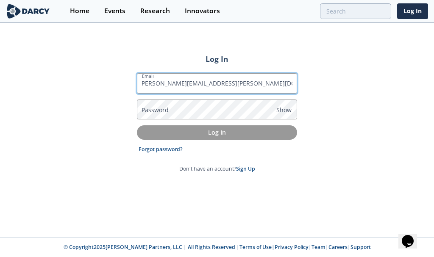  Describe the element at coordinates (246, 169) in the screenshot. I see `a: Sign Up` at that location.